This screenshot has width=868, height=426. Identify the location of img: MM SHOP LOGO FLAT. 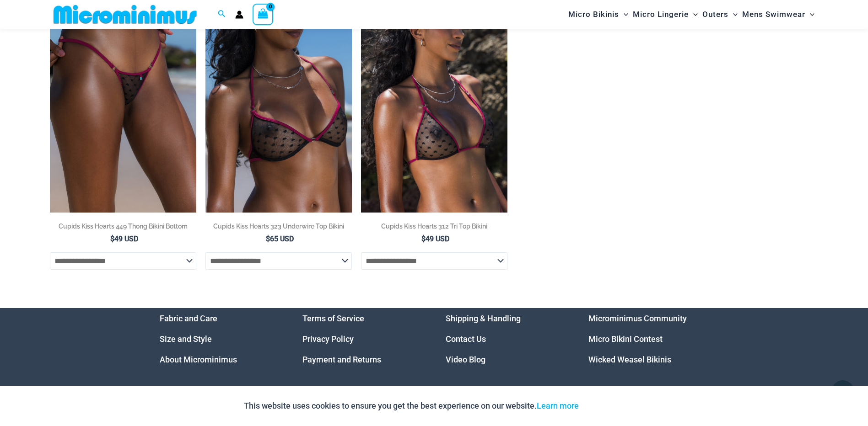
(125, 14).